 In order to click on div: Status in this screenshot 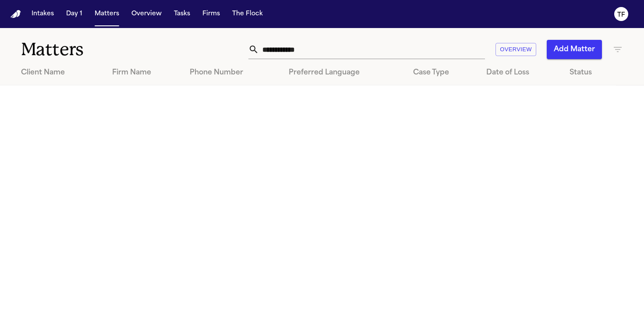, I will do `click(589, 73)`.